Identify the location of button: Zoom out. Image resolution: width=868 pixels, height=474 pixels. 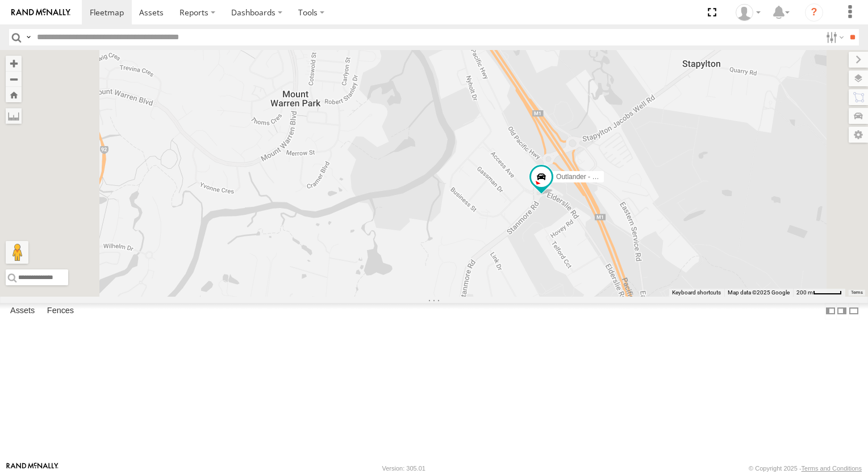
(13, 79).